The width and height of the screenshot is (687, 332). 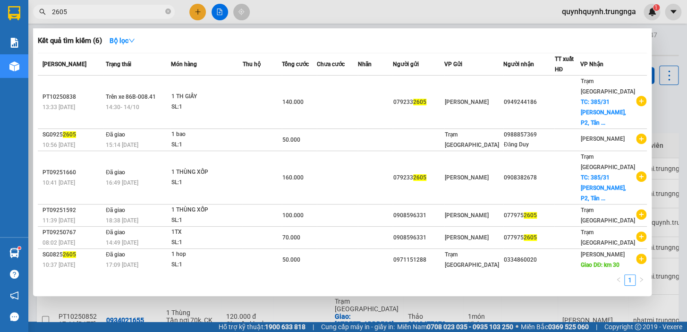 What do you see at coordinates (529, 178) in the screenshot?
I see `div: 0908382678` at bounding box center [529, 178].